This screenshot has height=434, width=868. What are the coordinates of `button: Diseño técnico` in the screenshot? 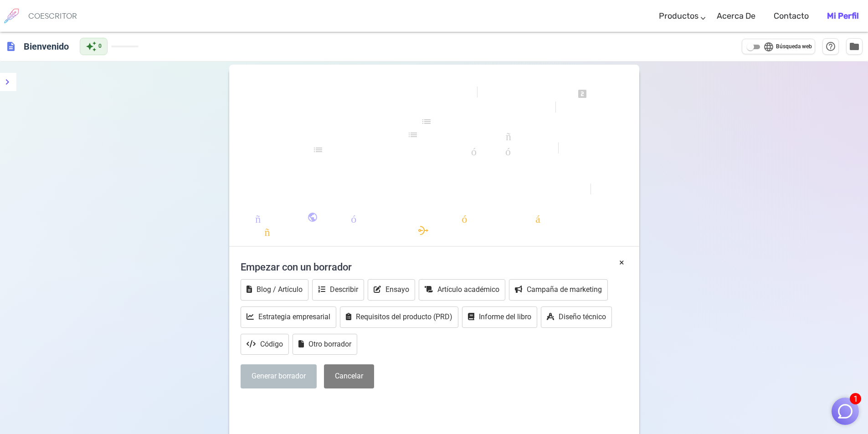 It's located at (576, 317).